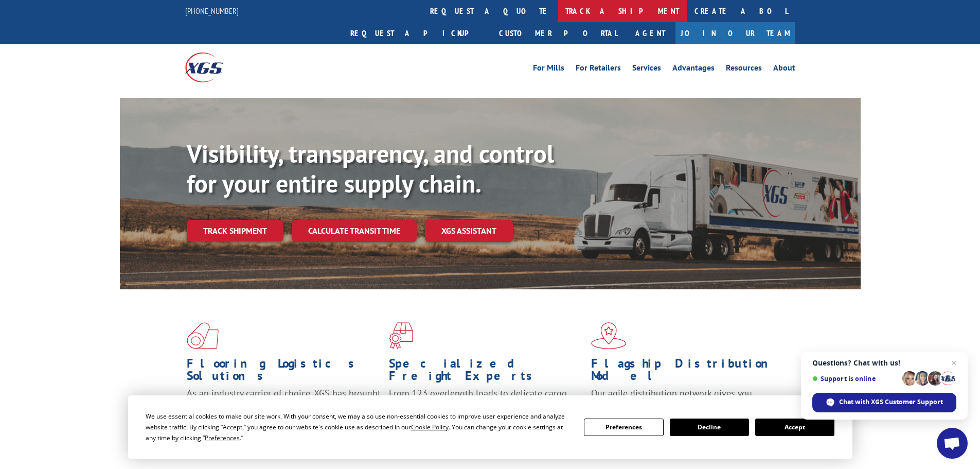  I want to click on a: XGS ASSISTANT, so click(469, 231).